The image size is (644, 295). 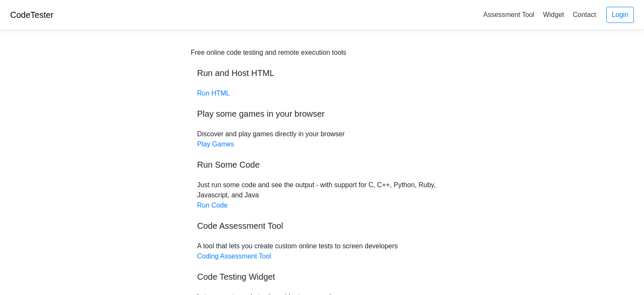 What do you see at coordinates (620, 15) in the screenshot?
I see `a: Login` at bounding box center [620, 15].